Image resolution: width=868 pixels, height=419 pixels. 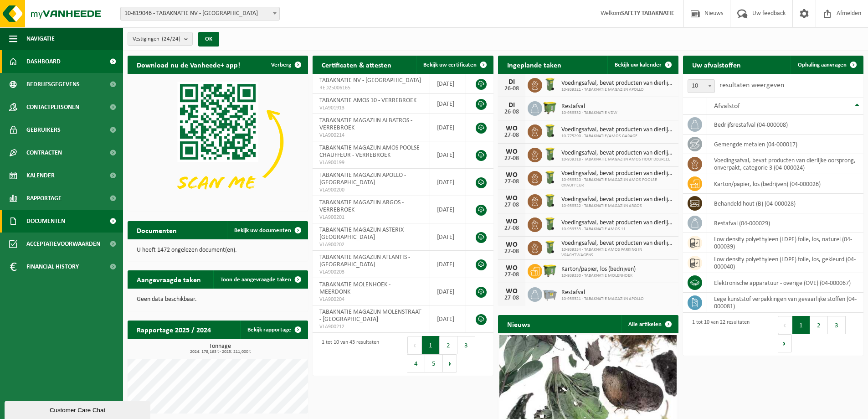 What do you see at coordinates (550, 294) in the screenshot?
I see `img: WB-2500-GAL-GY-01` at bounding box center [550, 294].